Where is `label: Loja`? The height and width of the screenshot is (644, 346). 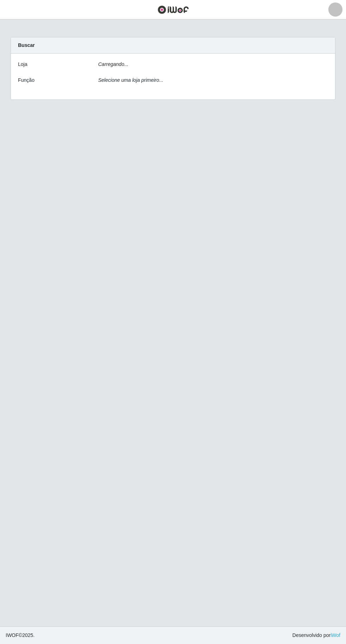
label: Loja is located at coordinates (22, 64).